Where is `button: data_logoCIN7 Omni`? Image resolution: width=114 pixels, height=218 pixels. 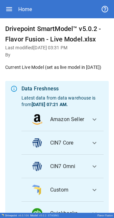
button: data_logoCIN7 Omni is located at coordinates (63, 166).